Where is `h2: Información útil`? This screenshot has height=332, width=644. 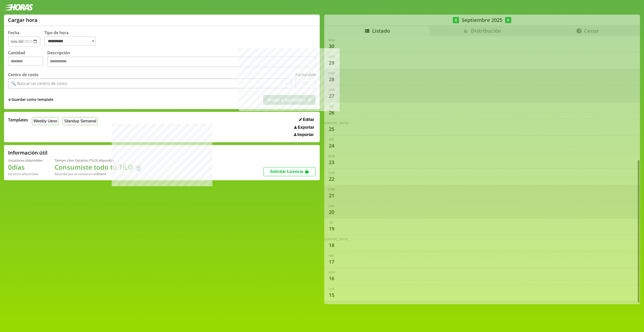 h2: Información útil is located at coordinates (27, 153).